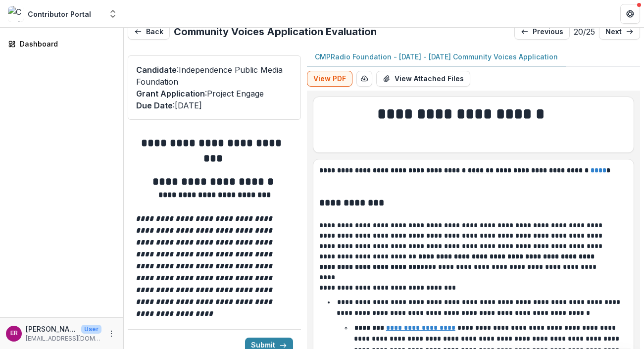 This screenshot has height=349, width=644. What do you see at coordinates (330, 78) in the screenshot?
I see `button: View PDF` at bounding box center [330, 78].